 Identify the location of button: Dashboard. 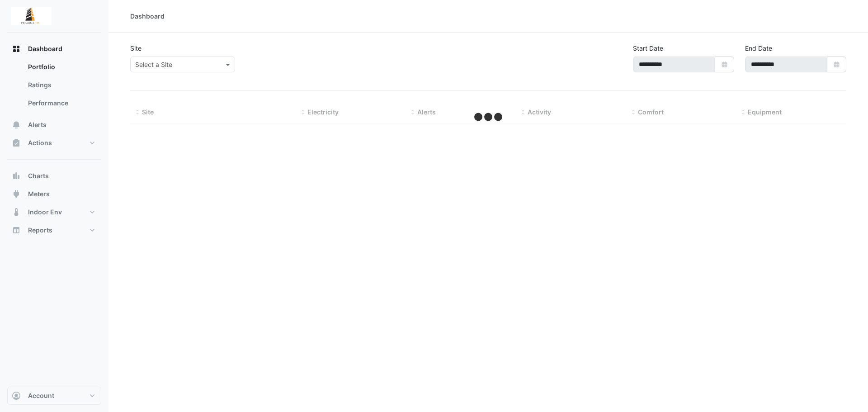
(54, 49).